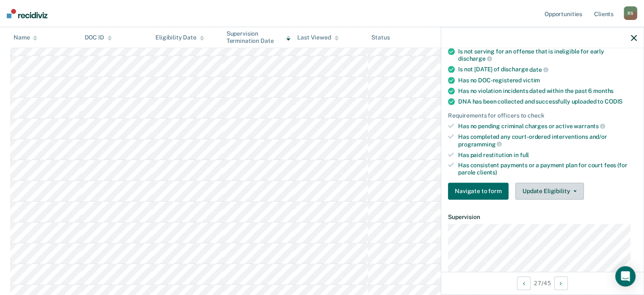 This screenshot has height=295, width=644. Describe the element at coordinates (543, 115) in the screenshot. I see `div: Requirements for officers to check` at that location.